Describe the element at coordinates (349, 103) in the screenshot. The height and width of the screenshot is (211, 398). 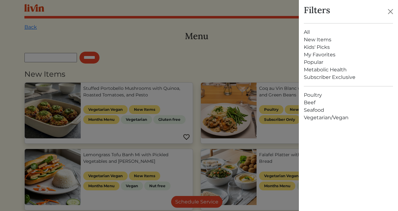
I see `a: Beef` at that location.